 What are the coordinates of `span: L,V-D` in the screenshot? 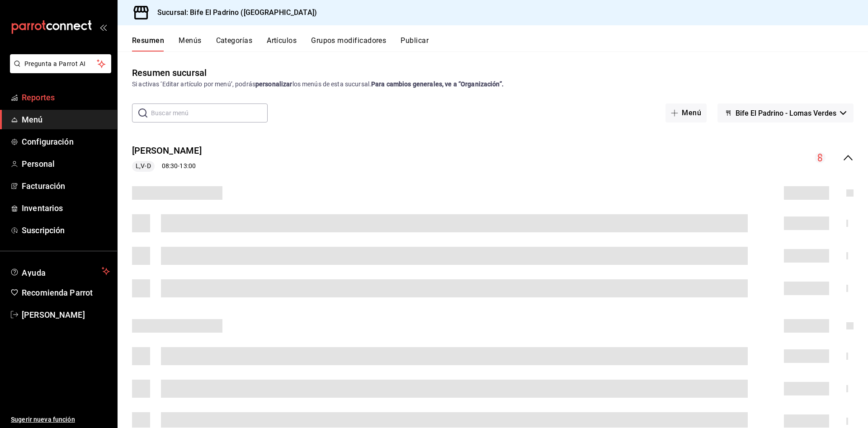 It's located at (143, 166).